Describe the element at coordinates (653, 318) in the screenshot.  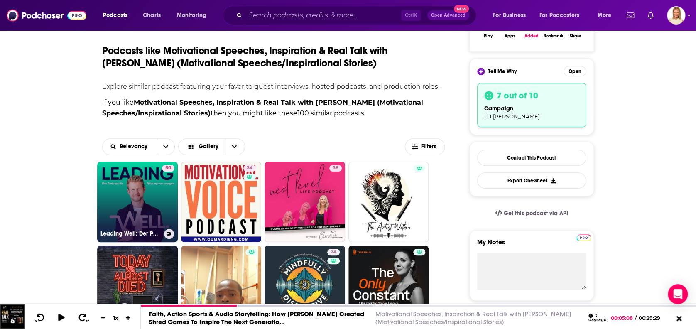
I see `span: 00:29:29` at that location.